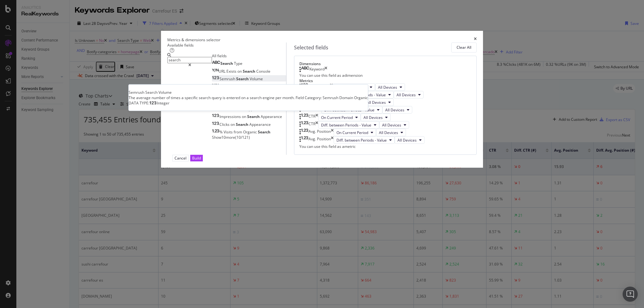 Image resolution: width=644 pixels, height=308 pixels. Describe the element at coordinates (263, 86) in the screenshot. I see `span: Engines` at that location.